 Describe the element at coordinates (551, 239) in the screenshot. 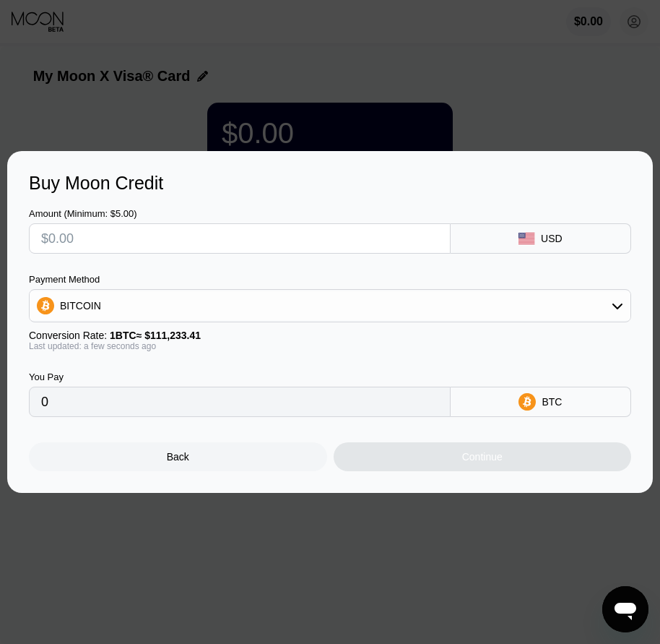

I see `div: USD` at that location.